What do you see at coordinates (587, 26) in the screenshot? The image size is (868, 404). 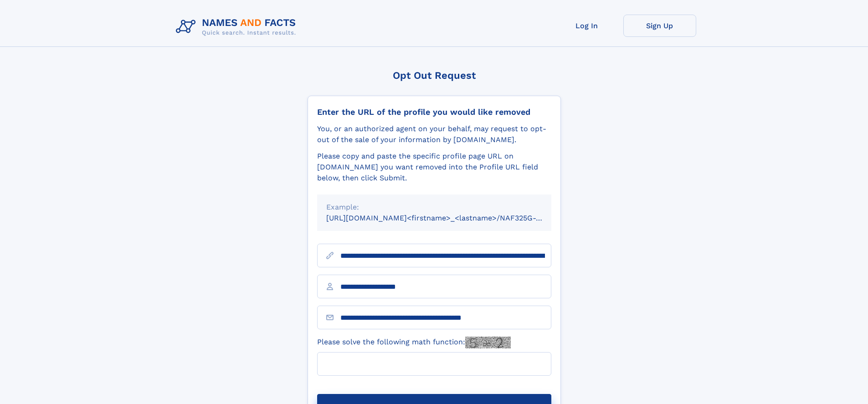 I see `a: Log In` at bounding box center [587, 26].